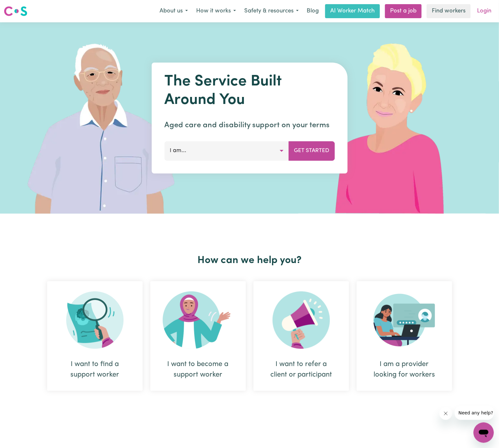 Image resolution: width=499 pixels, height=448 pixels. What do you see at coordinates (313, 11) in the screenshot?
I see `a: Blog` at bounding box center [313, 11].